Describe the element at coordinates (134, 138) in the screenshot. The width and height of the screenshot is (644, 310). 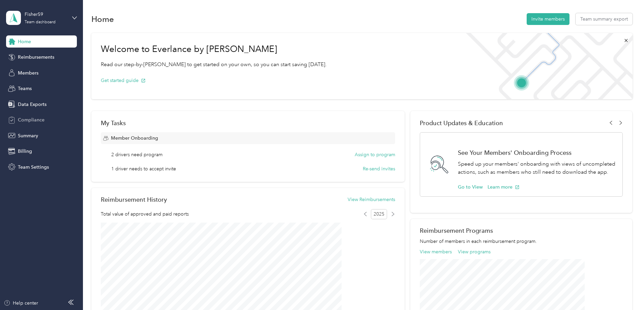
I see `span: Member Onboarding` at that location.